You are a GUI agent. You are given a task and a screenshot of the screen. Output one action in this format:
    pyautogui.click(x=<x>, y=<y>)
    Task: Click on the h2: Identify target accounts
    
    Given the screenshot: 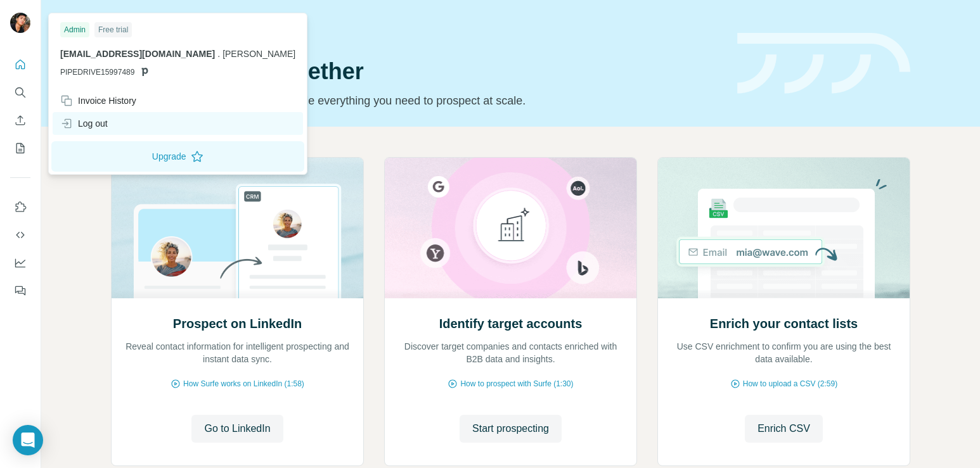 What is the action you would take?
    pyautogui.click(x=511, y=324)
    